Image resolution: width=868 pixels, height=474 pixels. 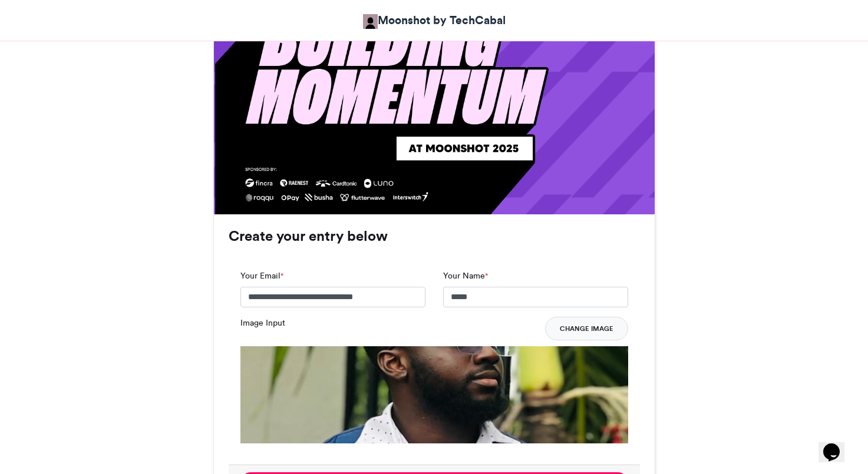 I want to click on img: Moonshot by TechCabal, so click(x=370, y=21).